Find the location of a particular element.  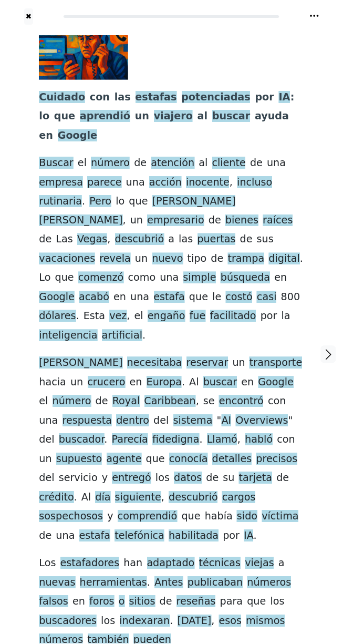

span: los is located at coordinates (162, 478).